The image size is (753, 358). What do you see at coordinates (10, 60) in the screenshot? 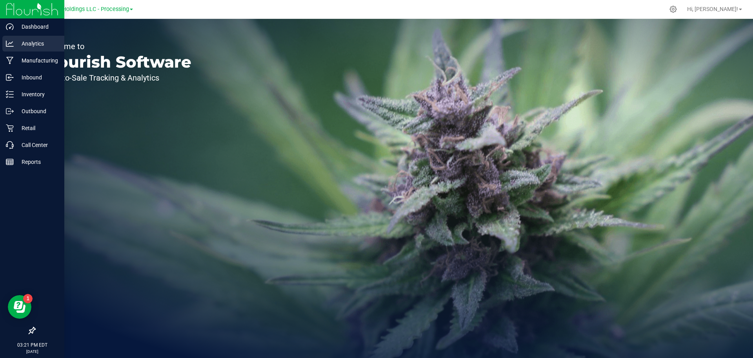
I see `inline-svg: Manufacturing` at bounding box center [10, 60].